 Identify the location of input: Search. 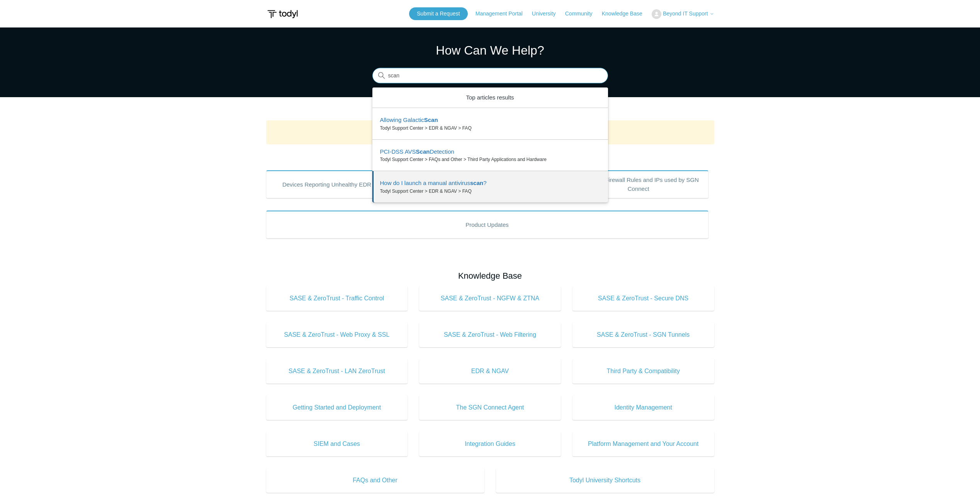
(490, 76).